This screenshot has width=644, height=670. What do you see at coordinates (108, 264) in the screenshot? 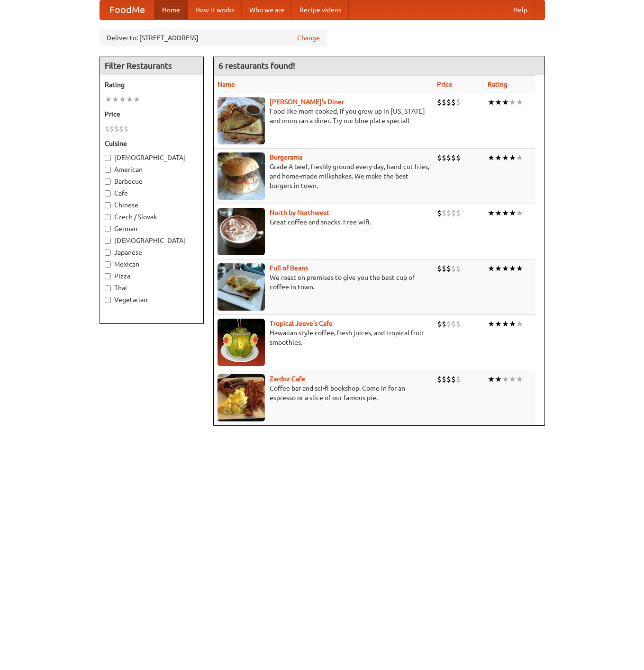
I see `input: Mexican` at bounding box center [108, 264].